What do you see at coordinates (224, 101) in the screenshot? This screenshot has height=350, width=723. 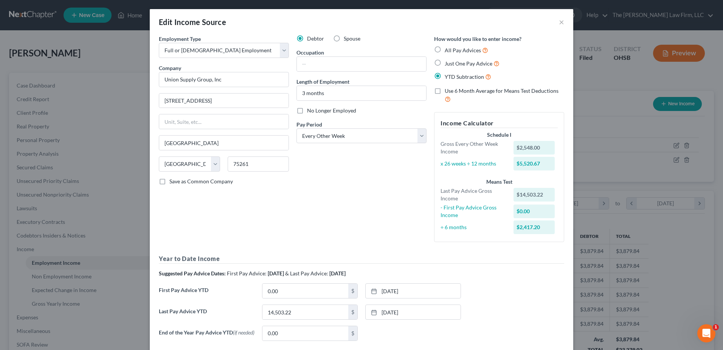 I see `input: Enter address...` at bounding box center [224, 101].